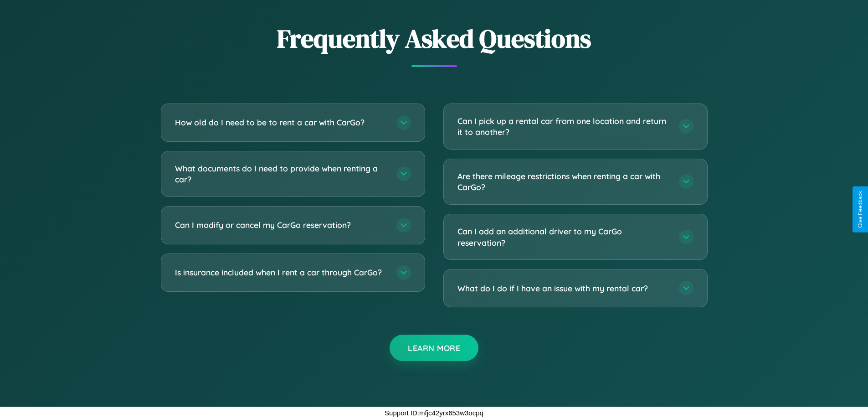 This screenshot has width=868, height=419. I want to click on h3: Are there mileage restrictions when renting a car with CarGo?, so click(564, 182).